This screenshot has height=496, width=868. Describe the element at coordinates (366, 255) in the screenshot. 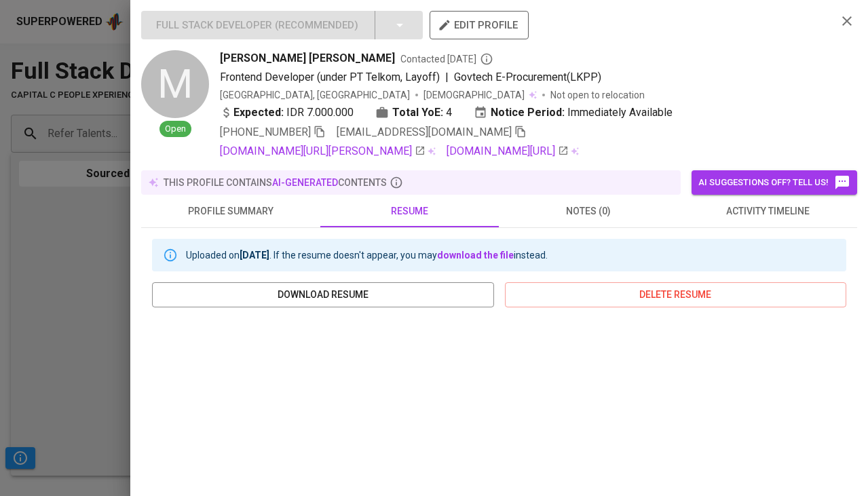

I see `div: Uploaded on . If the resume doesn't appear, you may instead.` at that location.